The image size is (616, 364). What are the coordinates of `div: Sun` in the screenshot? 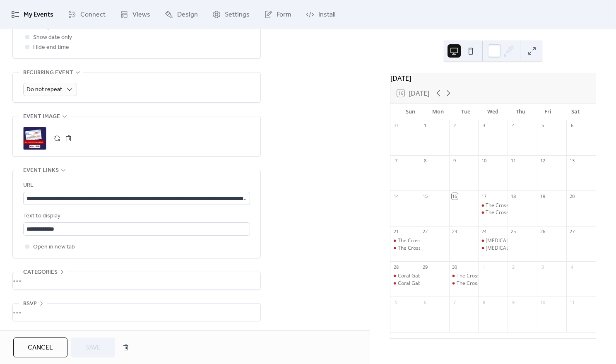 It's located at (411, 112).